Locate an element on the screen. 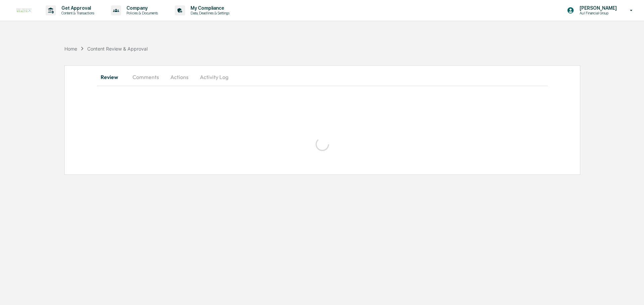 The image size is (644, 305). button: Comments is located at coordinates (145, 77).